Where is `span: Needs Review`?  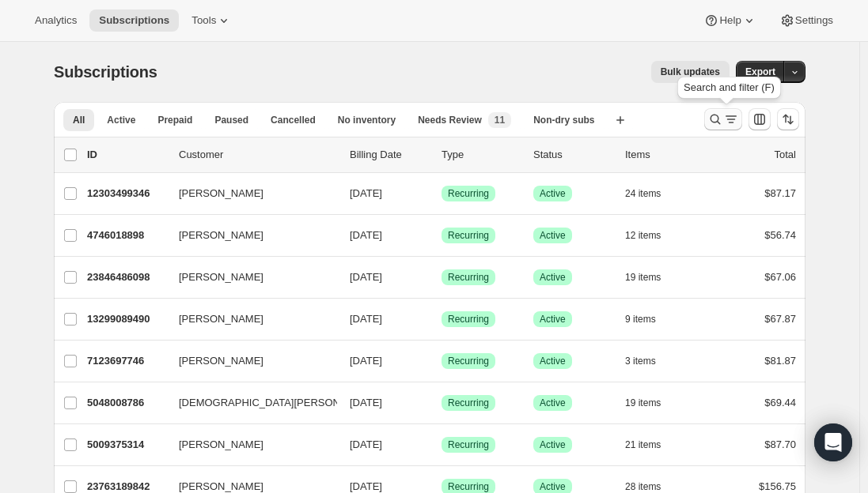
span: Needs Review is located at coordinates (449, 120).